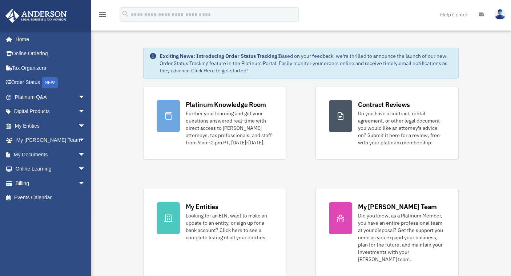  I want to click on div: My Entities, so click(202, 207).